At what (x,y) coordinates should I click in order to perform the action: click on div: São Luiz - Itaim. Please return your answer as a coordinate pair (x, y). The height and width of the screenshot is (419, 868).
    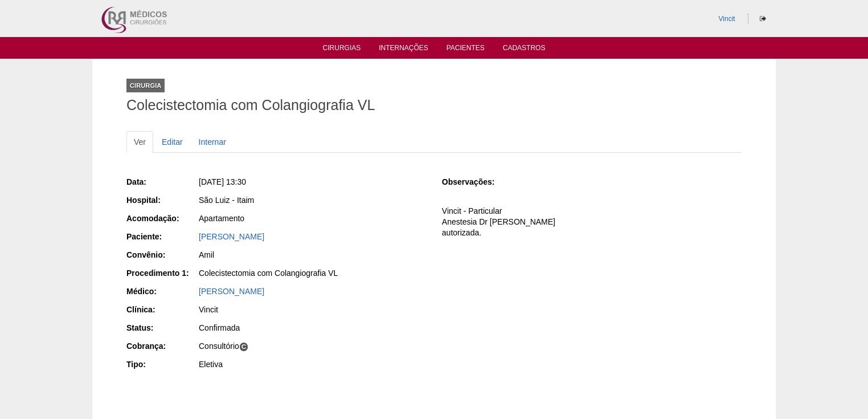
    Looking at the image, I should click on (312, 200).